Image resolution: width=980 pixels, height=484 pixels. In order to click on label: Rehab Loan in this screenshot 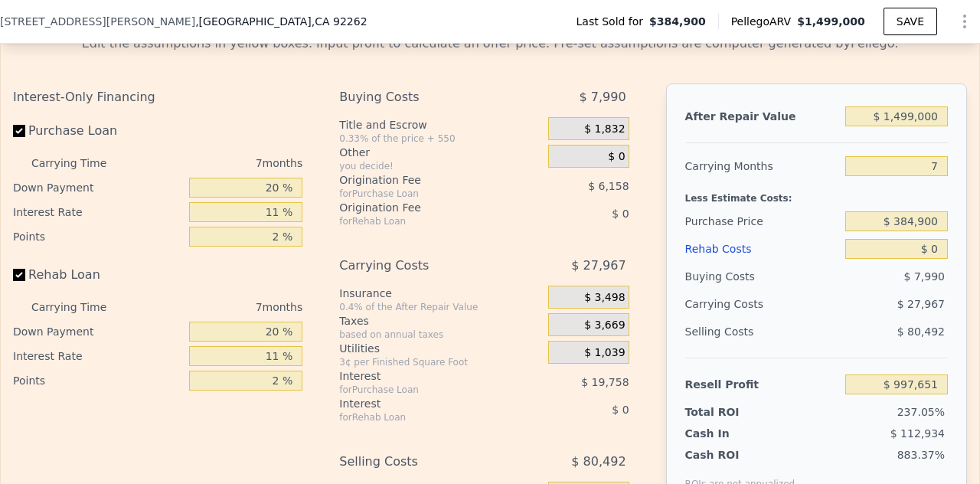, I will do `click(98, 275)`.